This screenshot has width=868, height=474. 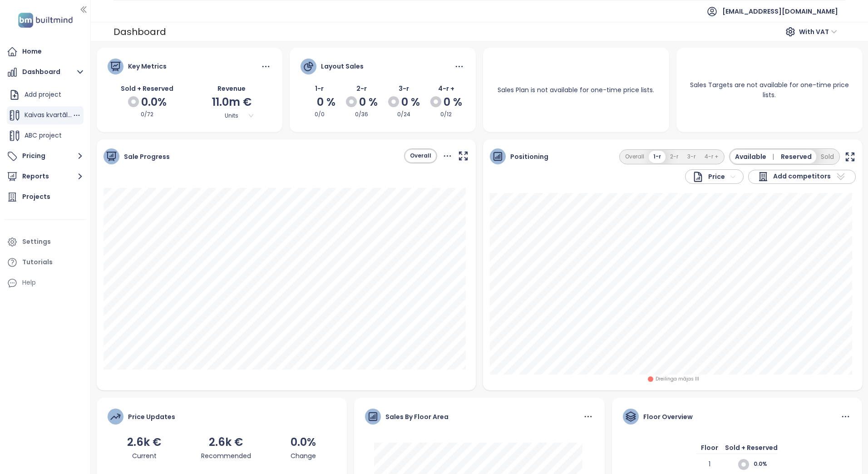 What do you see at coordinates (668, 417) in the screenshot?
I see `div: Floor Overview` at bounding box center [668, 417].